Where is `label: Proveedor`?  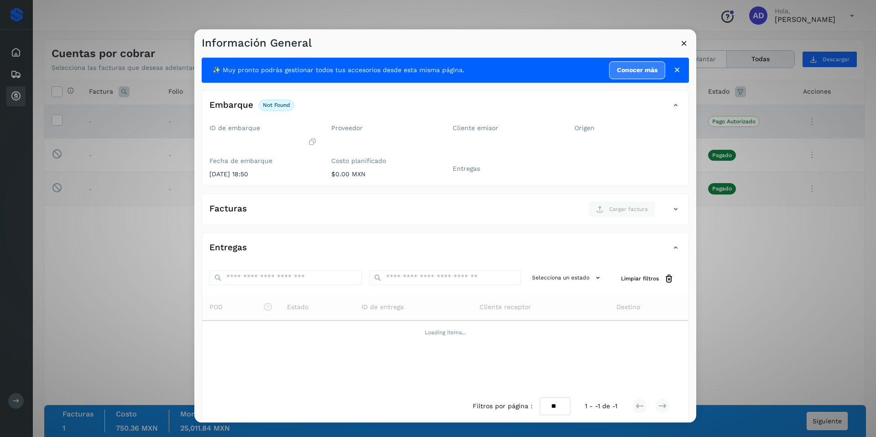 label: Proveedor is located at coordinates (385, 128).